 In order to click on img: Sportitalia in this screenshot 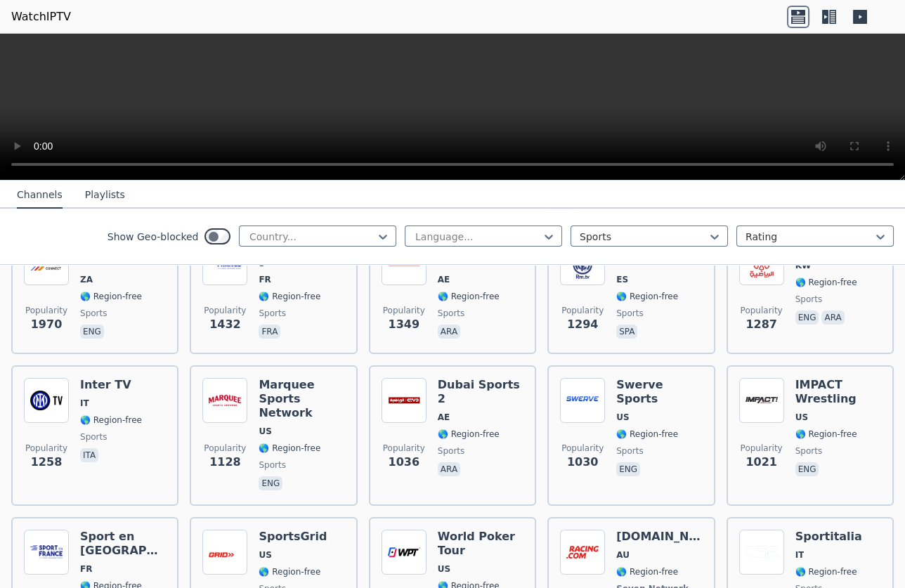, I will do `click(762, 552)`.